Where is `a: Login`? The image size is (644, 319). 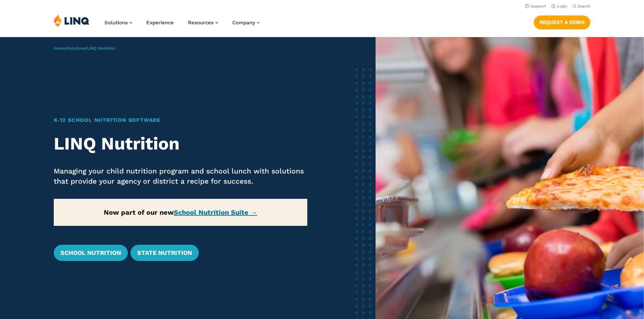
a: Login is located at coordinates (559, 6).